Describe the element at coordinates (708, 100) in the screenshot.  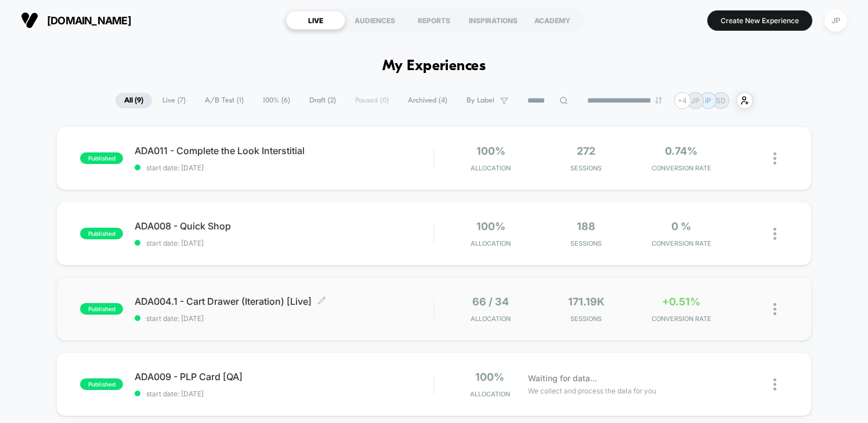
I see `p: IP` at that location.